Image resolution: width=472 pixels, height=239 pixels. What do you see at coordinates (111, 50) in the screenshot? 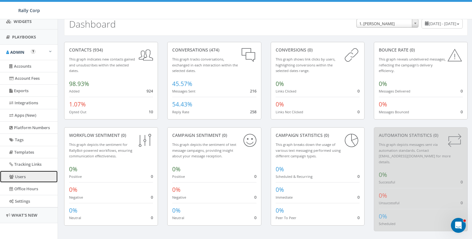
I see `div: contacts` at bounding box center [111, 50].